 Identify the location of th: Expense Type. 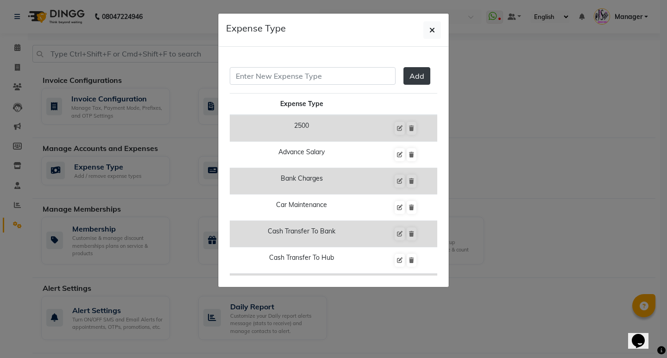
(302, 104).